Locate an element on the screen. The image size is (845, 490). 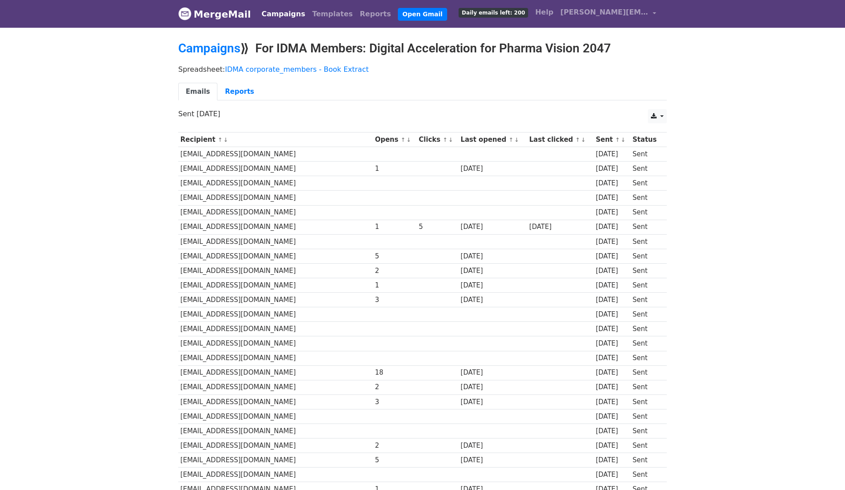
th: Opens is located at coordinates (395, 140).